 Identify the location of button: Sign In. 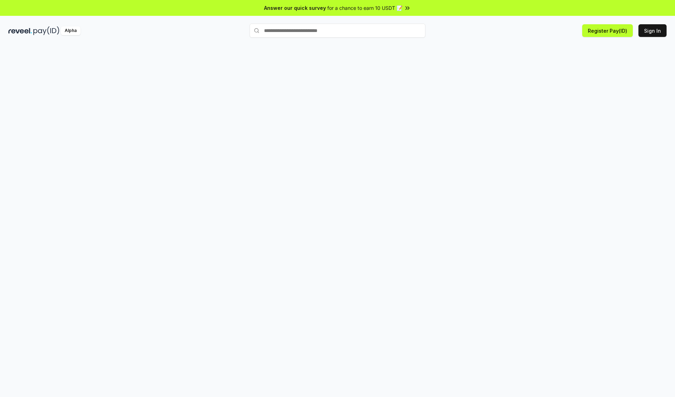
(653, 31).